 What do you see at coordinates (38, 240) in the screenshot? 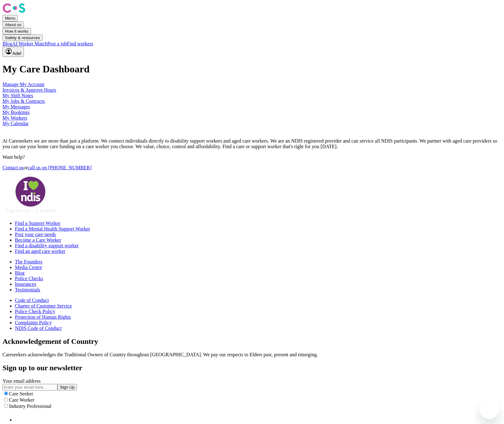
I see `a: Become a Care Worker` at bounding box center [38, 240].